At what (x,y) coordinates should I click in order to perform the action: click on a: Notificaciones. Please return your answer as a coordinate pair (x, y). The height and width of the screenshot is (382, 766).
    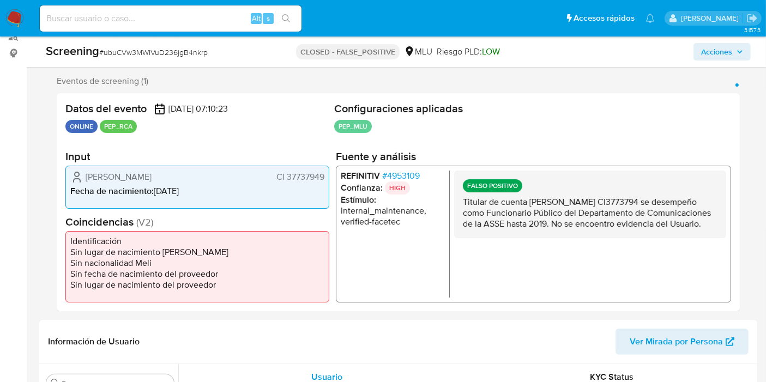
    Looking at the image, I should click on (650, 18).